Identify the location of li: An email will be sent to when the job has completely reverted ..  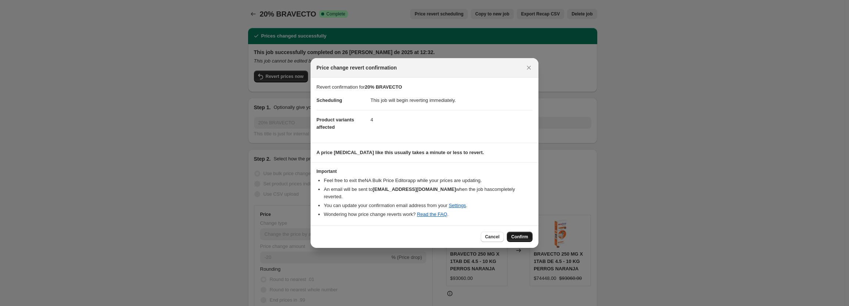
(428, 193).